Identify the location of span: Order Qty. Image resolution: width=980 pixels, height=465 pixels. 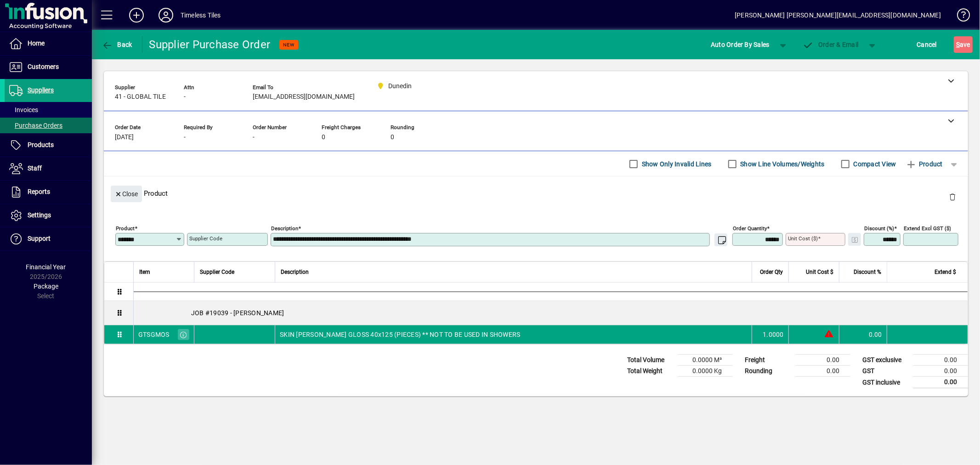
(771, 272).